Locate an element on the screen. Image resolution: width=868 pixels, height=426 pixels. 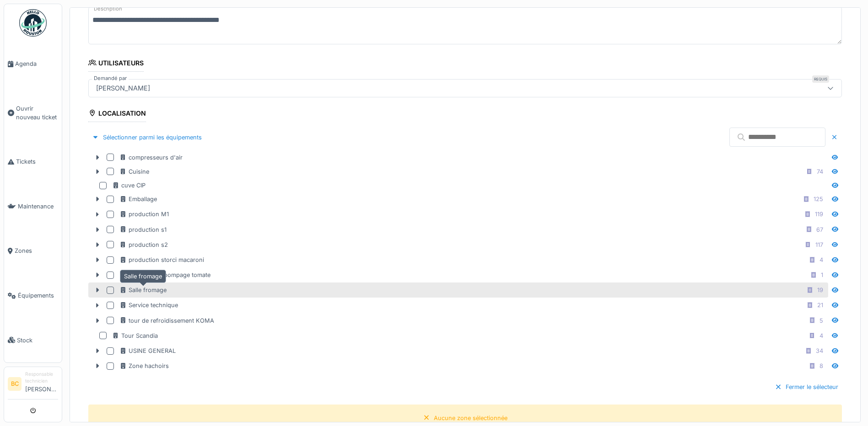
span: Ouvrir nouveau ticket is located at coordinates (37, 113).